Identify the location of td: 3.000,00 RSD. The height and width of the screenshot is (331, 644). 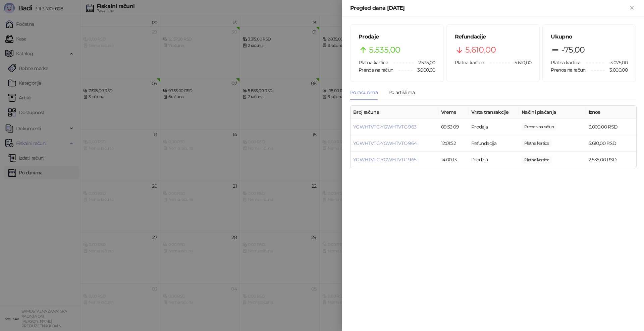
(610, 127).